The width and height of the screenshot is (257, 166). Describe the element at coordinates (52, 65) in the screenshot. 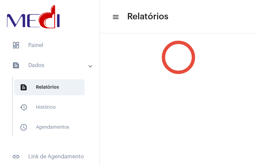

I see `mat-expansion-panel-header: sidenav iconDados` at that location.